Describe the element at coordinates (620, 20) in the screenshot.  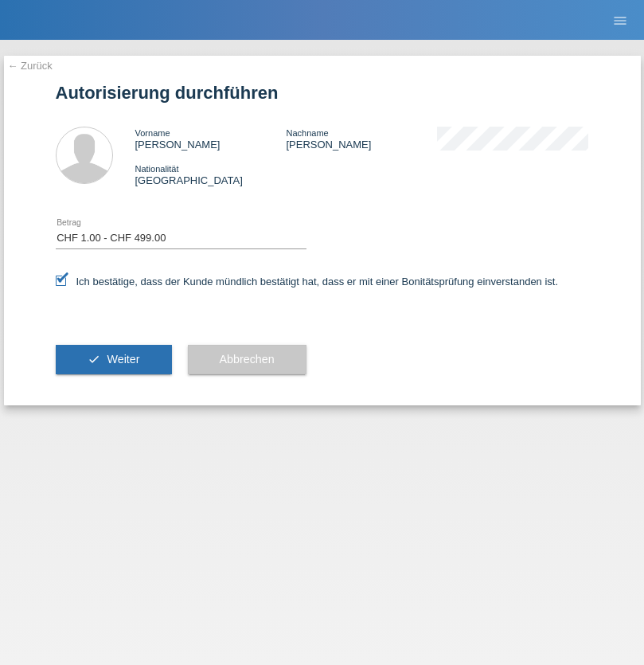
I see `i: menu` at that location.